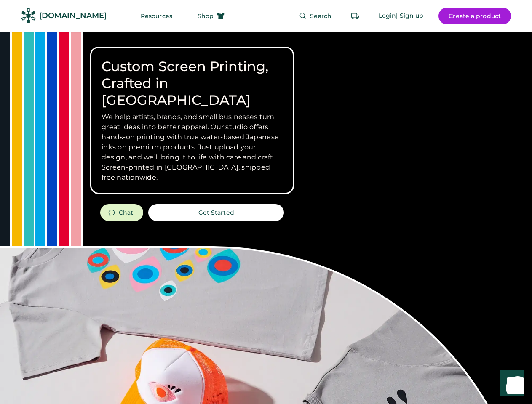 The height and width of the screenshot is (404, 532). I want to click on img: Rendered Logo - Screens, so click(28, 16).